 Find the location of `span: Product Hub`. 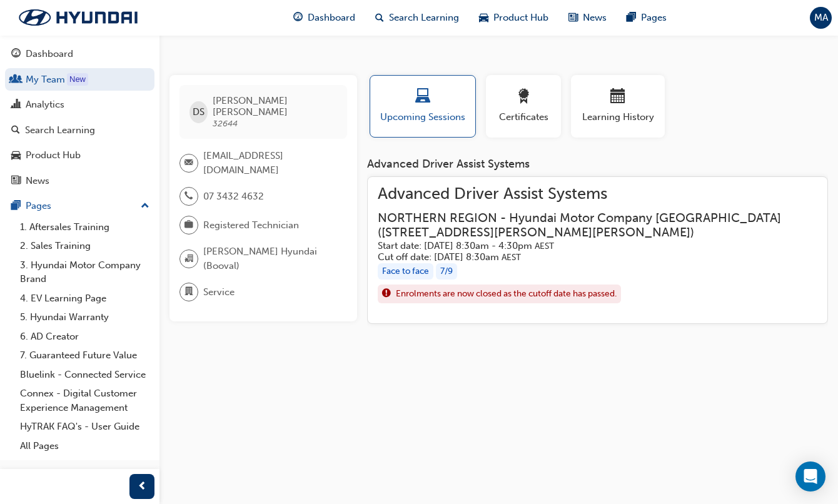

span: Product Hub is located at coordinates (521, 18).